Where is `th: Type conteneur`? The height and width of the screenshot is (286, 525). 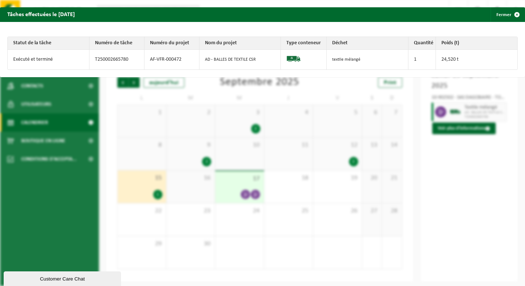
th: Type conteneur is located at coordinates (303, 43).